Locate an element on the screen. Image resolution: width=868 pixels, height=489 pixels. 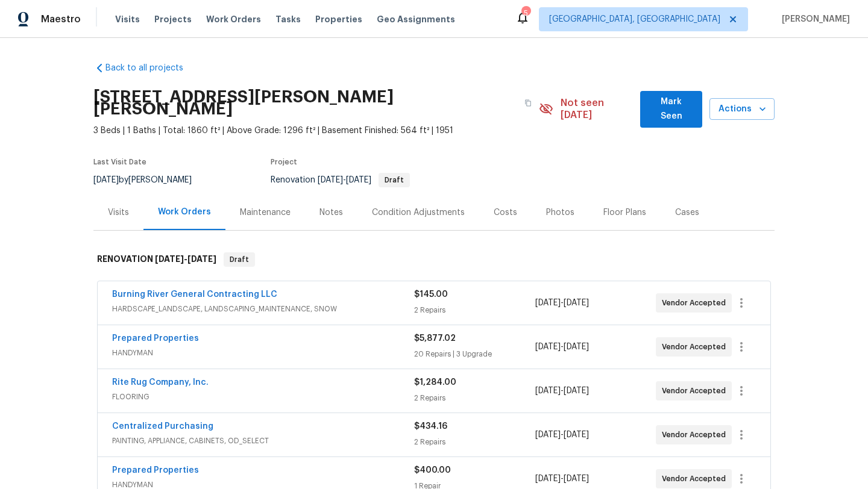
span: Tasks is located at coordinates (288, 19).